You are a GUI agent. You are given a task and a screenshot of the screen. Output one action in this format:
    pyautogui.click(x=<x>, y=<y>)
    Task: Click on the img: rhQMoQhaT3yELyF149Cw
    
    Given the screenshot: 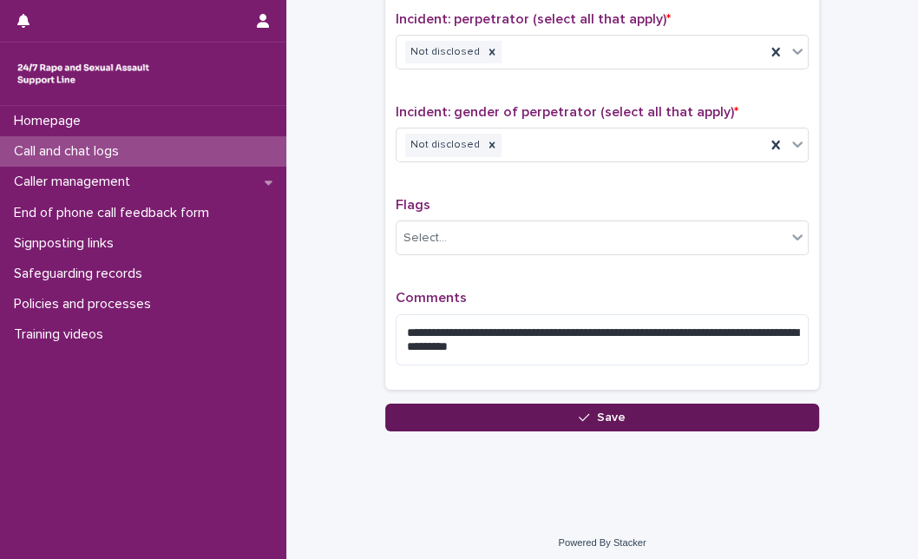 What is the action you would take?
    pyautogui.click(x=83, y=74)
    